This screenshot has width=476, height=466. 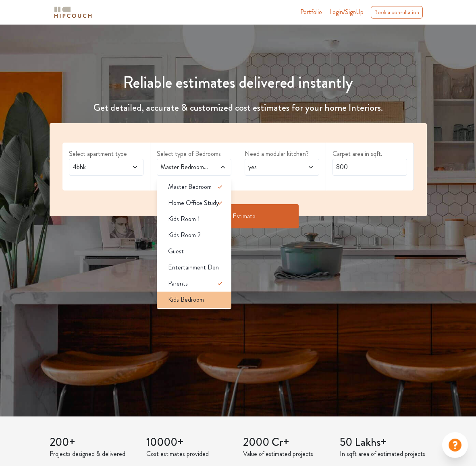 I want to click on p: Value of estimated projects, so click(x=286, y=454).